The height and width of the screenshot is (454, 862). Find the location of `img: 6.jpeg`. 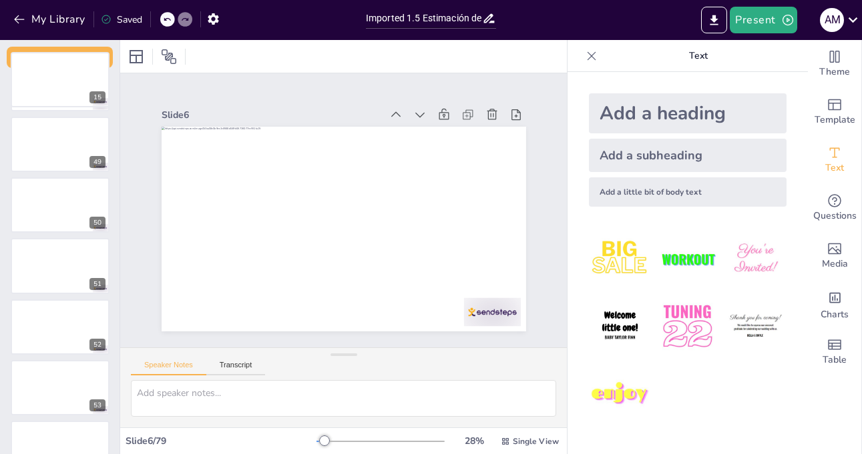

img: 6.jpeg is located at coordinates (755, 326).